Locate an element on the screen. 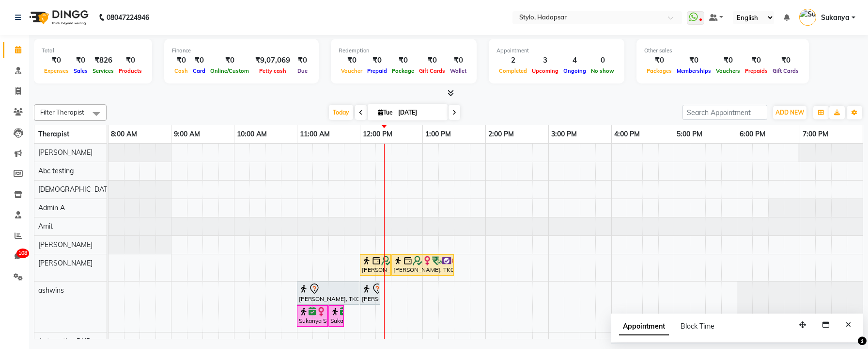  div: Redemption is located at coordinates (404, 50).